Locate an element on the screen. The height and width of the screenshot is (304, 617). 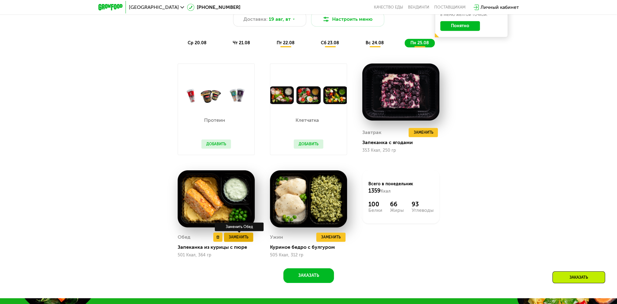
div: поставщикам is located at coordinates (450, 7).